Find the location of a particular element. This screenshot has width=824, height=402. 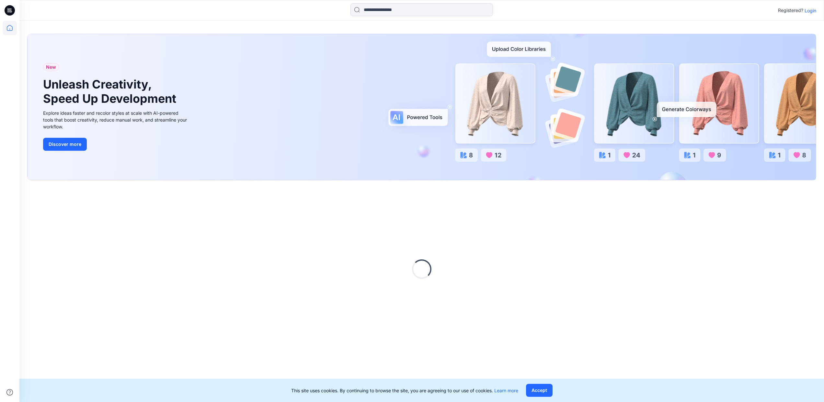

div: Explore ideas faster and recolor styles at scale with AI-powered tools that boost creativity, red... is located at coordinates (116, 120).